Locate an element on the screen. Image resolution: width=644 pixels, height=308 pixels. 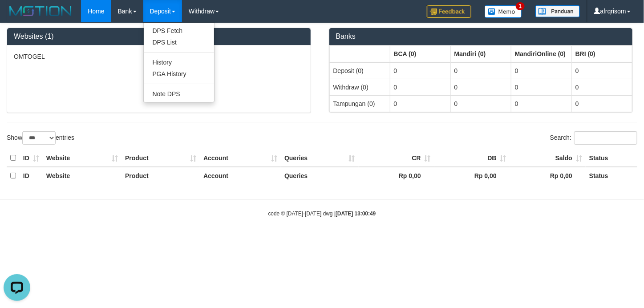
label: Show entries is located at coordinates (41, 138).